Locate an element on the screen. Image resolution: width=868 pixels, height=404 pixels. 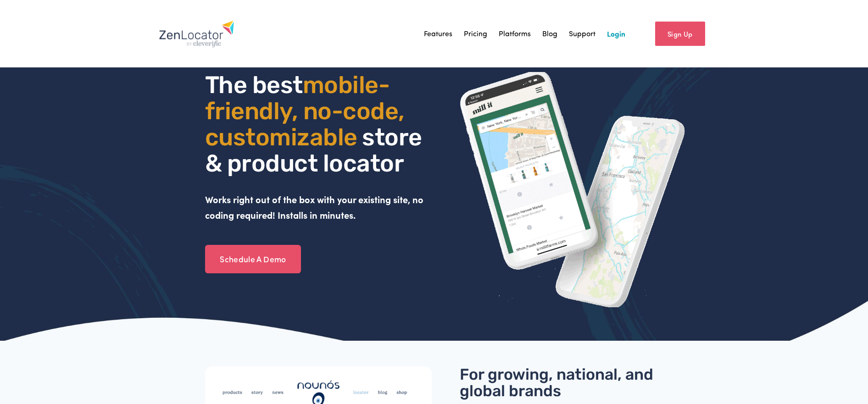
a: Zenlocator is located at coordinates (196, 34).